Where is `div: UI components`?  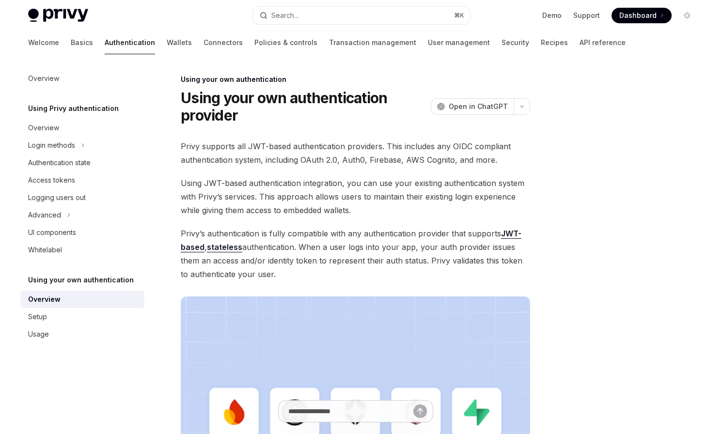 div: UI components is located at coordinates (52, 233).